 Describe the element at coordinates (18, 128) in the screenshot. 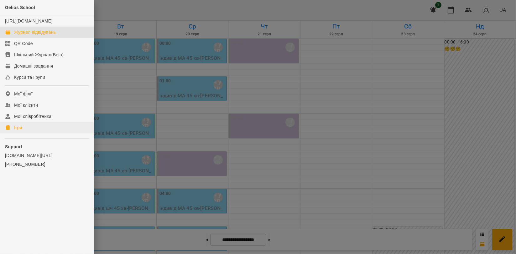

I see `div: Ігри` at that location.